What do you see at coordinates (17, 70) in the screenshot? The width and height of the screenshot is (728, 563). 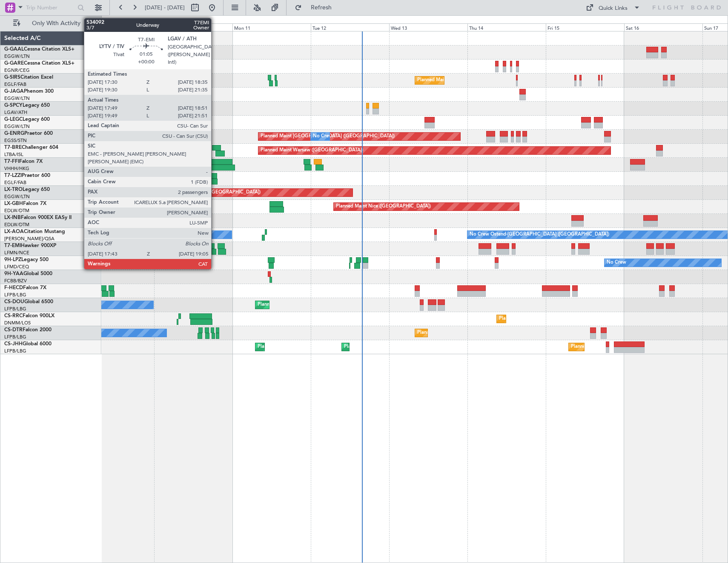 I see `a: EGNR/CEG` at bounding box center [17, 70].